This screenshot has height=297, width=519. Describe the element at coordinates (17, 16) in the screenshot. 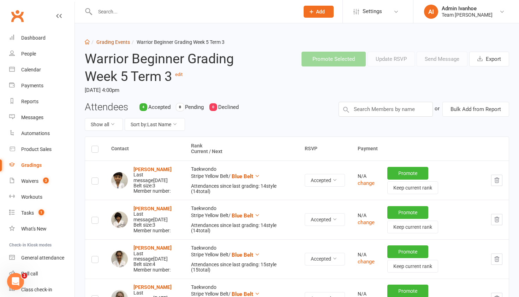

I see `a: Clubworx` at that location.